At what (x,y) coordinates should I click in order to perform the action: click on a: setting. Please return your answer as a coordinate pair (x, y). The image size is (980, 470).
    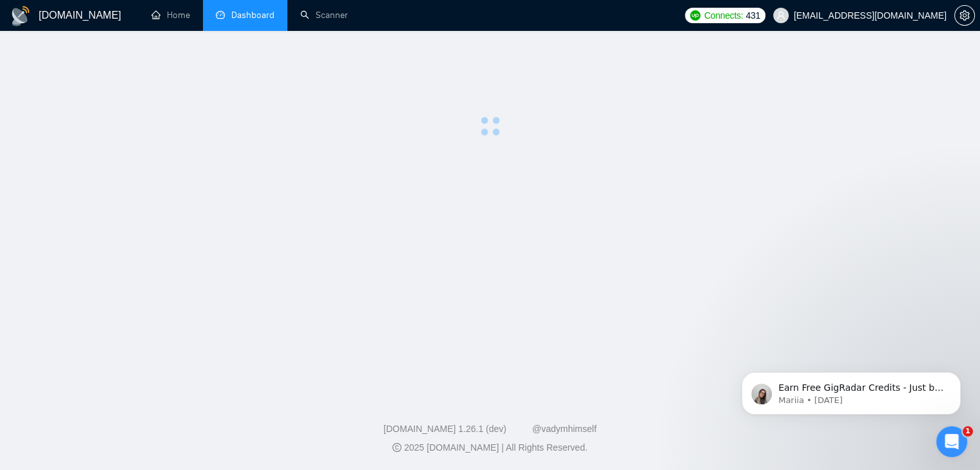
    Looking at the image, I should click on (964, 16).